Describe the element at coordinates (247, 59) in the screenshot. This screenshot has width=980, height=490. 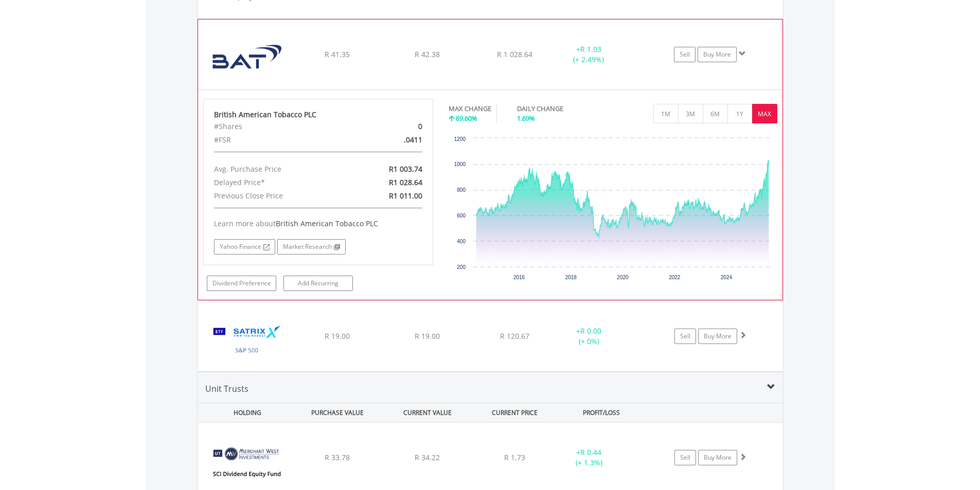
I see `img: EQU.ZA.BTI.png` at that location.